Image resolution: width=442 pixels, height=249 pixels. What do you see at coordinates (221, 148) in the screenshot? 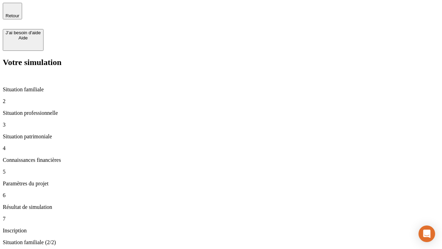
I see `p: 4` at bounding box center [221, 148].